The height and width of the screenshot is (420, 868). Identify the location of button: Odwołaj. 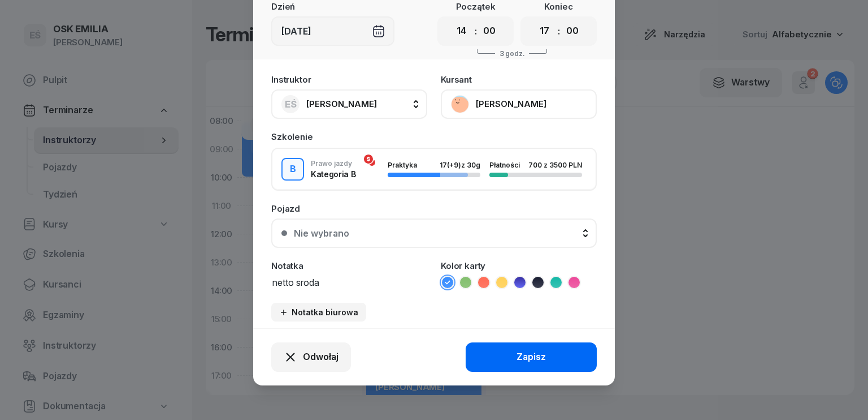
(311, 357).